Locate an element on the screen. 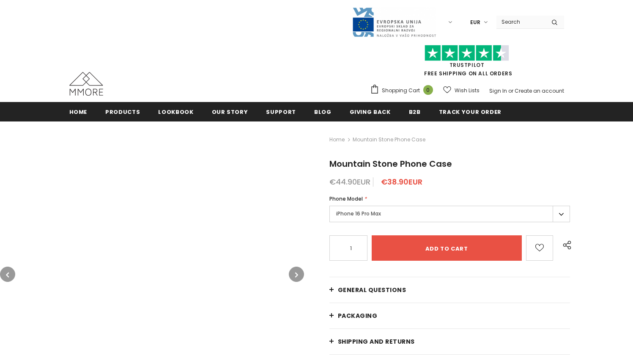 The image size is (633, 364). a: General Questions is located at coordinates (450, 290).